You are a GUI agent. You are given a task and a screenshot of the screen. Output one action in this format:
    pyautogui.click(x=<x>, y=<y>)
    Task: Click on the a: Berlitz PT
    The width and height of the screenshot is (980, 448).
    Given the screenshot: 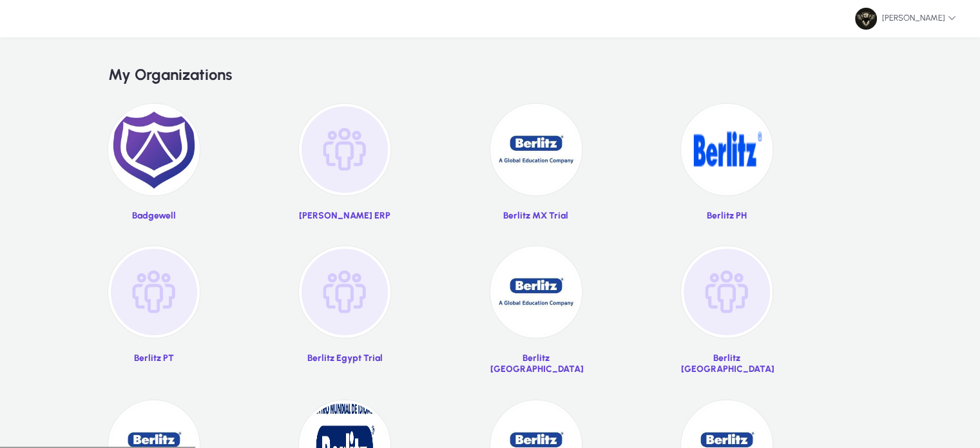 What is the action you would take?
    pyautogui.click(x=154, y=315)
    